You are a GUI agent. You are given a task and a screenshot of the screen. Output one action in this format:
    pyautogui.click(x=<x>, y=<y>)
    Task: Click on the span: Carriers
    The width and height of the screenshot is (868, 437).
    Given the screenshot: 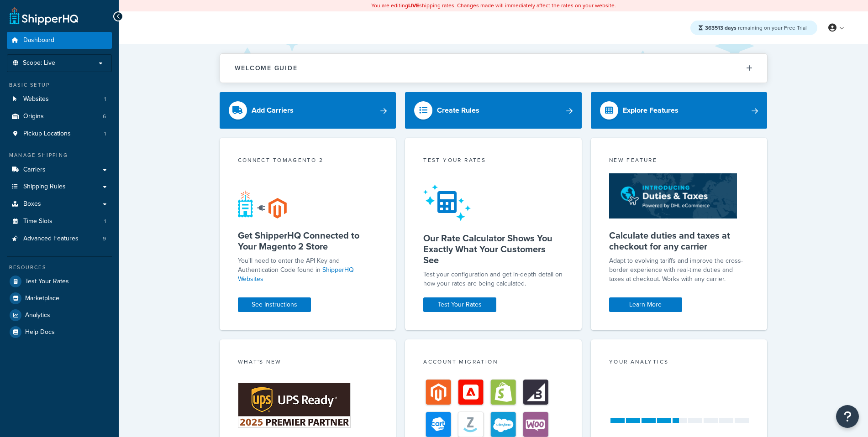 What is the action you would take?
    pyautogui.click(x=34, y=170)
    